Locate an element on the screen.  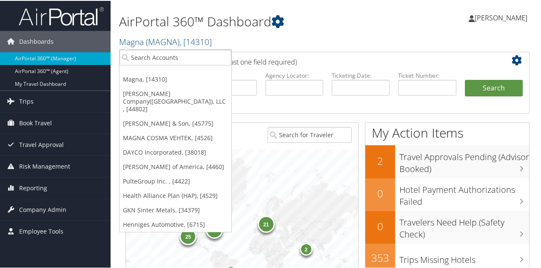
span: Travel Approval is located at coordinates (41, 144).